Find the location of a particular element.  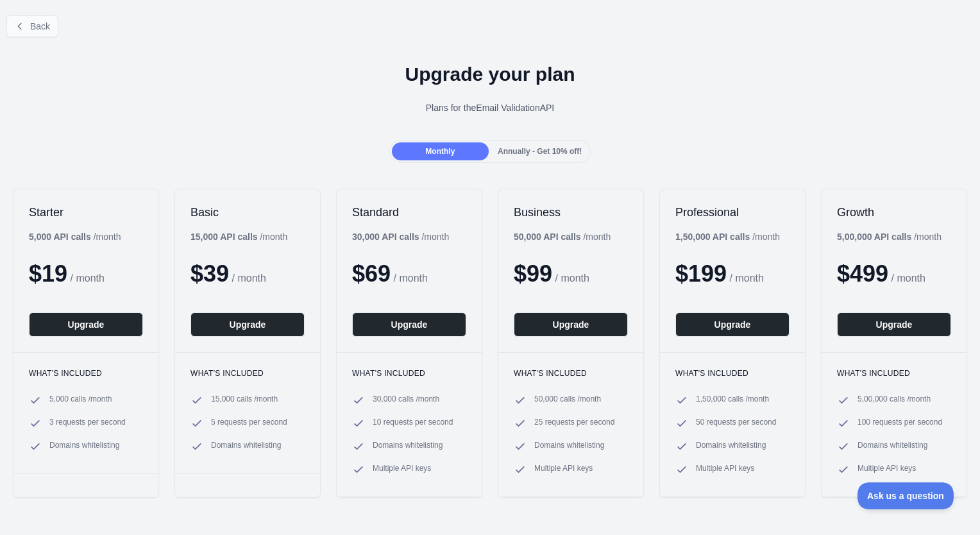

b: 50,000 API calls is located at coordinates (547, 237).